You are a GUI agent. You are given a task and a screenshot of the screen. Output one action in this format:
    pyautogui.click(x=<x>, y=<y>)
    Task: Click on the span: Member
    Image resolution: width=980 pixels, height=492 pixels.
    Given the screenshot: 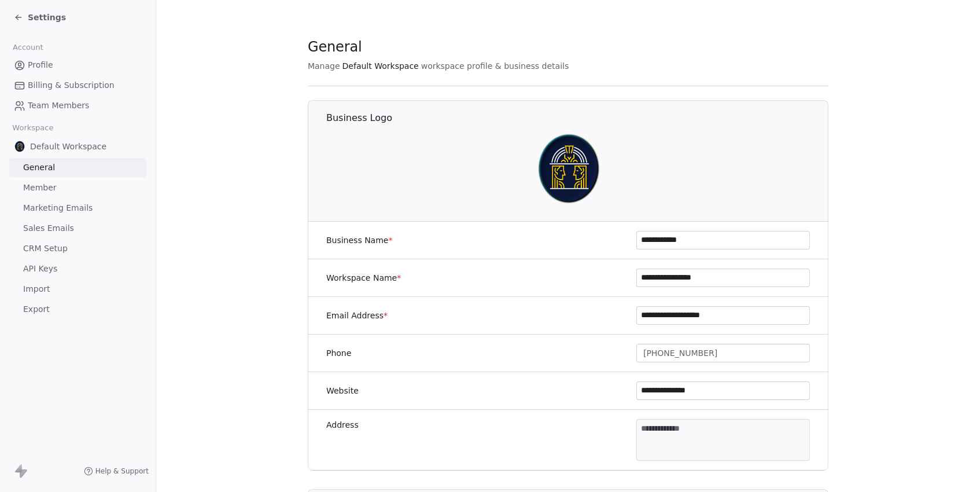 What is the action you would take?
    pyautogui.click(x=40, y=187)
    